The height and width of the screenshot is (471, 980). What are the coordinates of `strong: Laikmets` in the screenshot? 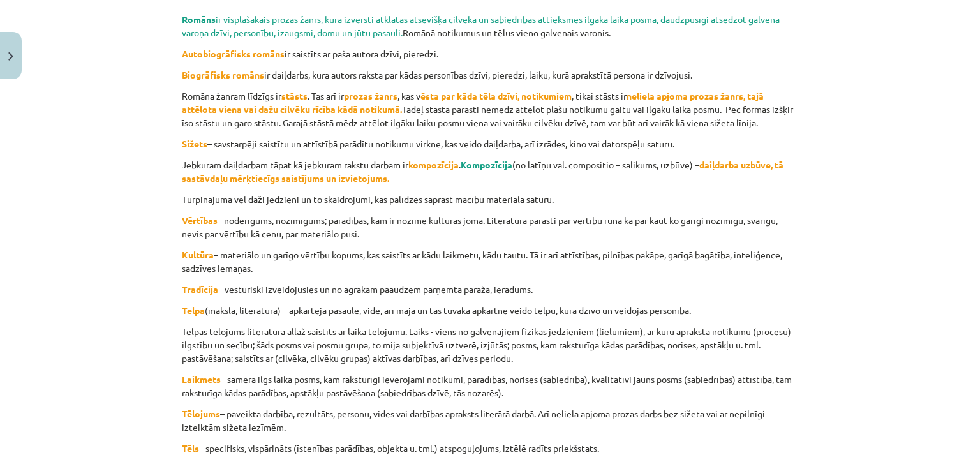 It's located at (201, 379).